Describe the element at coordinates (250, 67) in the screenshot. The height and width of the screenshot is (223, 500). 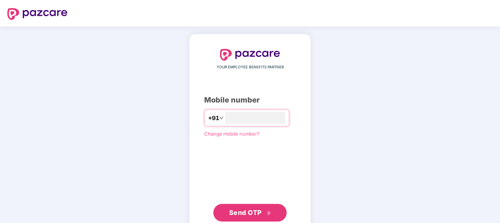
I see `span: YOUR EMPLOYEE BENEFITS PARTNER` at that location.